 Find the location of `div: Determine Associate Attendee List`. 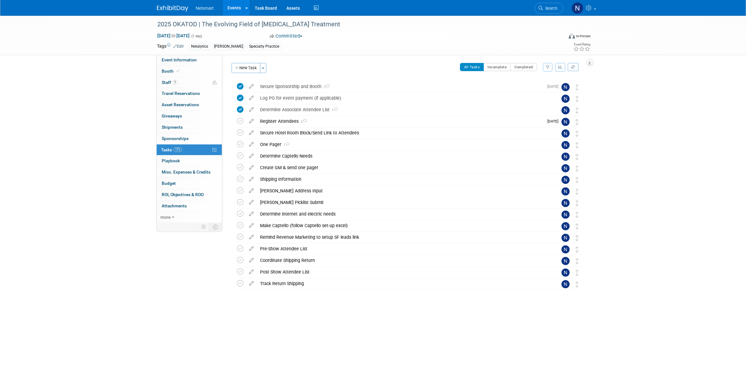

div: Determine Associate Attendee List is located at coordinates (403, 110).